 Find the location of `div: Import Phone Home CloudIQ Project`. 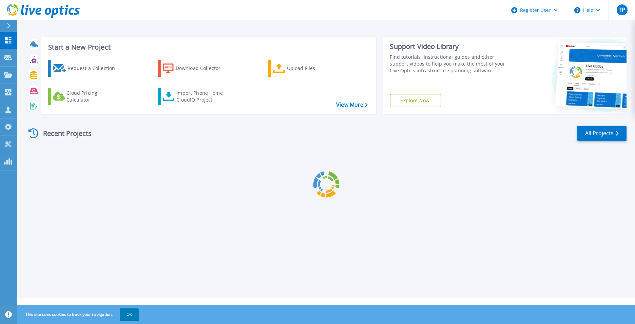

div: Import Phone Home CloudIQ Project is located at coordinates (203, 96).